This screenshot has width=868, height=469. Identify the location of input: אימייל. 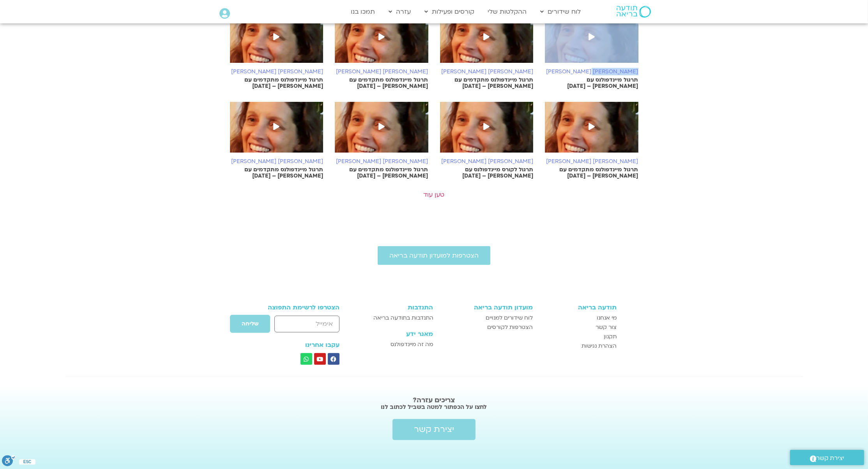
(306, 324).